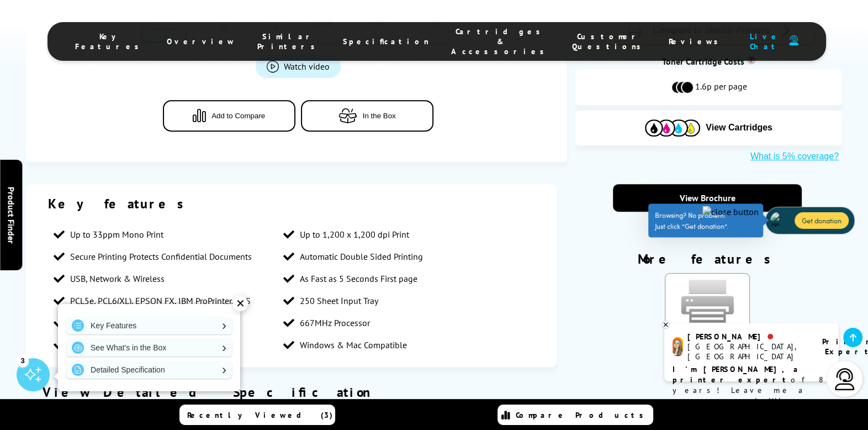  Describe the element at coordinates (355, 234) in the screenshot. I see `span: Up to 1,200 x 1,200 dpi Print` at that location.